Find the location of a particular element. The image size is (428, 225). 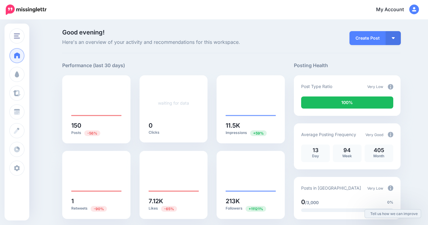

span: Good evening! is located at coordinates (83, 32).